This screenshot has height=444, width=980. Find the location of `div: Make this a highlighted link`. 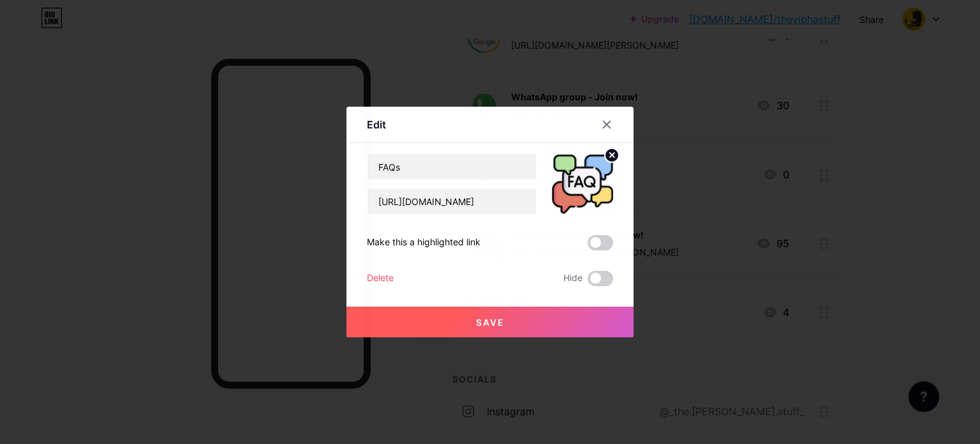

div: Make this a highlighted link is located at coordinates (424, 242).